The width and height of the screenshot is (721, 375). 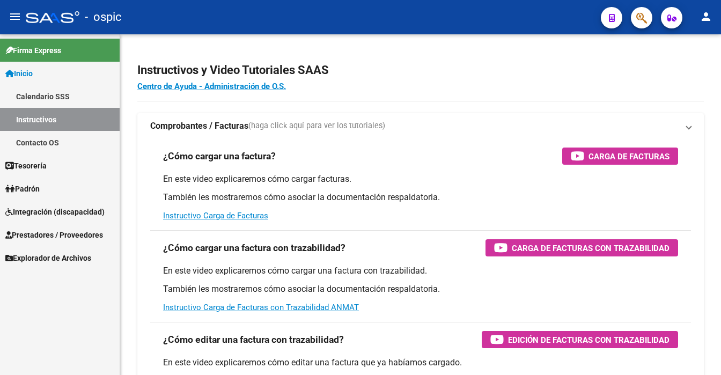 What do you see at coordinates (421, 271) in the screenshot?
I see `p: En este video explicaremos cómo cargar una factura con trazabilidad.` at bounding box center [421, 271].